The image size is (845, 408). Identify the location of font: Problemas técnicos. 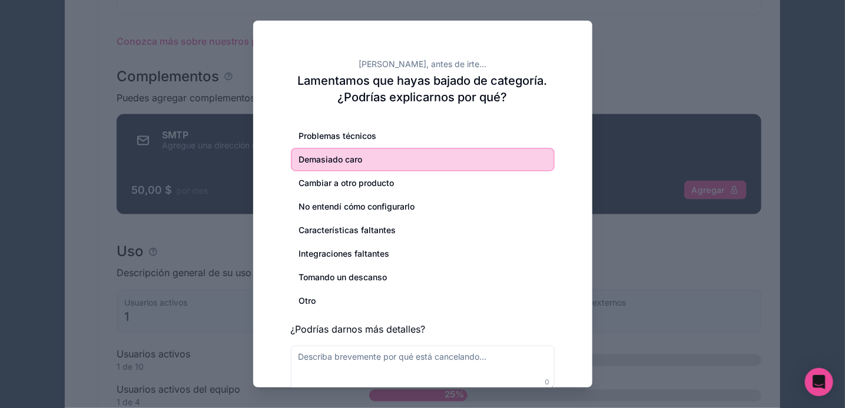
(338, 135).